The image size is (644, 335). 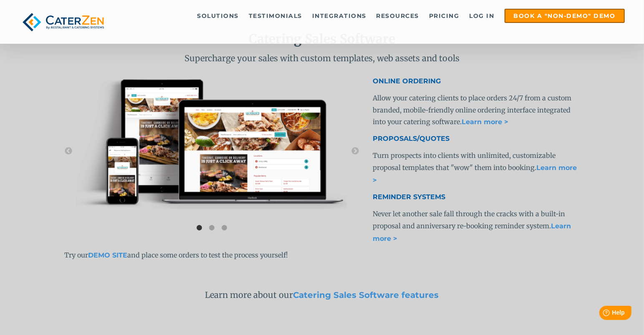 What do you see at coordinates (482, 16) in the screenshot?
I see `a: Log in` at bounding box center [482, 16].